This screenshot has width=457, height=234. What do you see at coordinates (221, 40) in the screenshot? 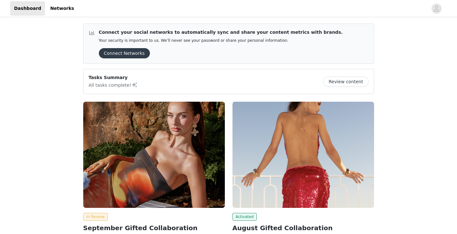
I see `p: Your security is important to us. We’ll never see your password or share your personal information.` at bounding box center [221, 40].